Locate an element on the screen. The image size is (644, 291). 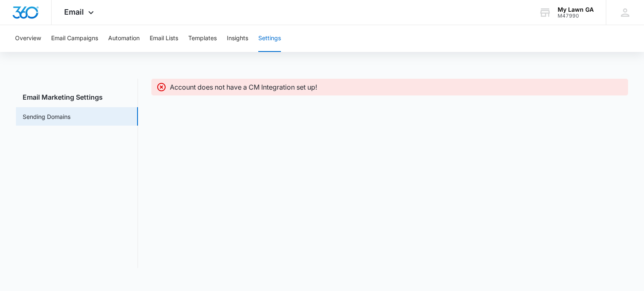
div: account name is located at coordinates (576, 10).